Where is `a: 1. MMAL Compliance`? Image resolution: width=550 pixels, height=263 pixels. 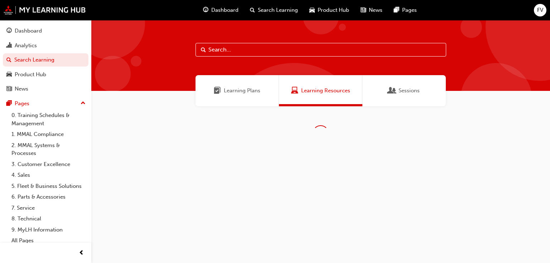
a: 1. MMAL Compliance is located at coordinates (48, 134).